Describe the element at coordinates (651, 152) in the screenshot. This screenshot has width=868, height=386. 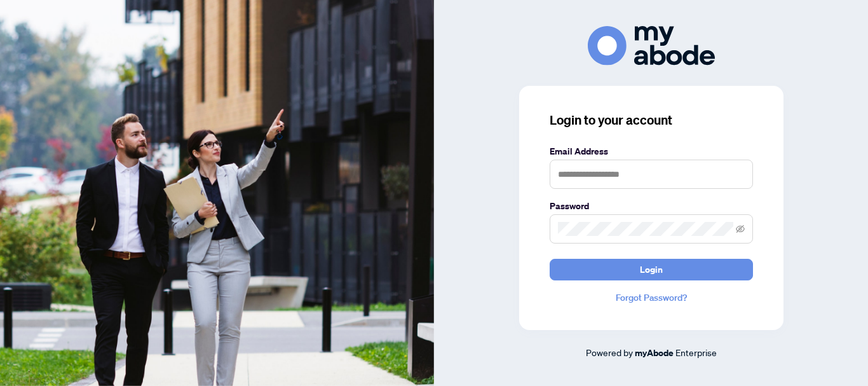
I see `label: Email Address` at that location.